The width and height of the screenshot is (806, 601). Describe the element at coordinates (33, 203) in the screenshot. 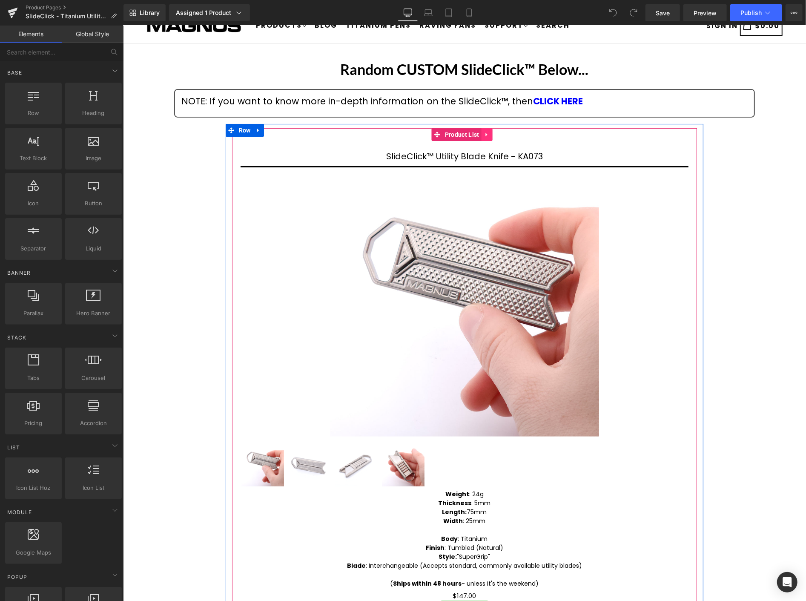

I see `span: Icon` at that location.